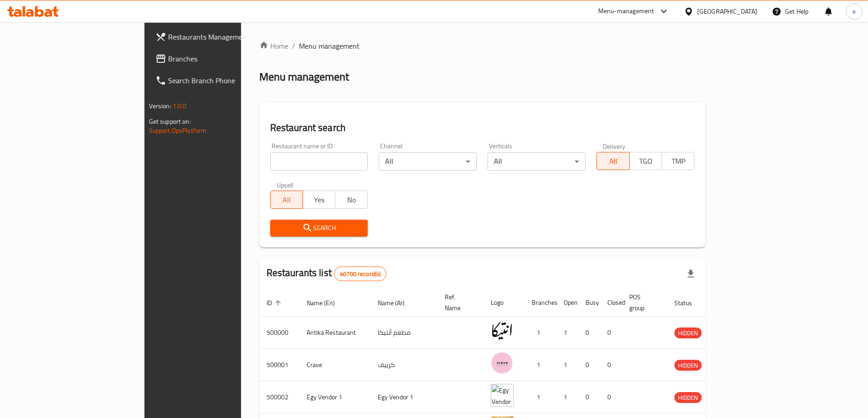  I want to click on span: TMP, so click(678, 161).